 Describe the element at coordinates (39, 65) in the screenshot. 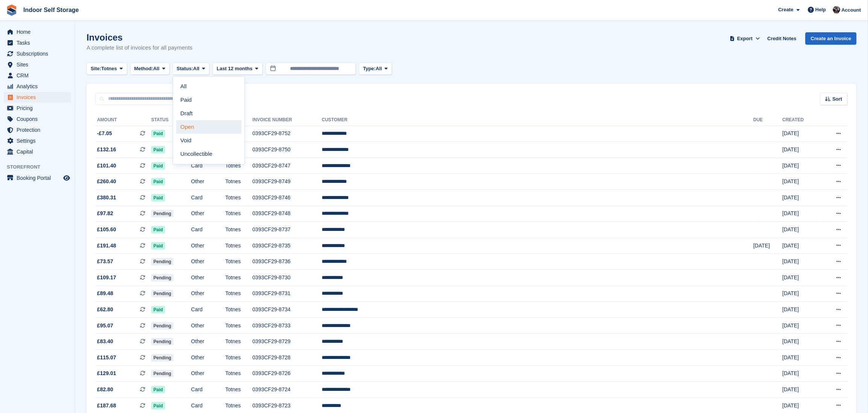

I see `span: Sites` at that location.